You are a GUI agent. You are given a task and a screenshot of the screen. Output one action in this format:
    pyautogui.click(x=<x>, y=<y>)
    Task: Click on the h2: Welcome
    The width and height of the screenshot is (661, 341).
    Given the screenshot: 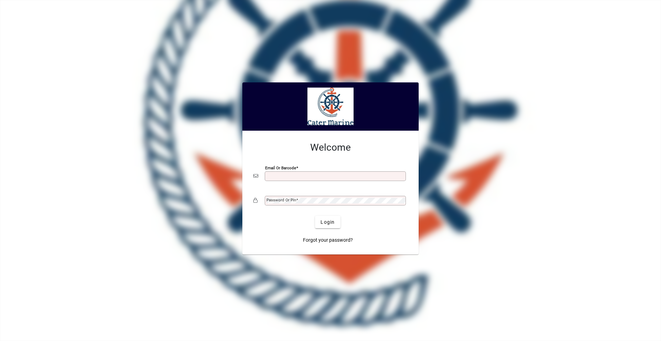 What is the action you would take?
    pyautogui.click(x=331, y=147)
    